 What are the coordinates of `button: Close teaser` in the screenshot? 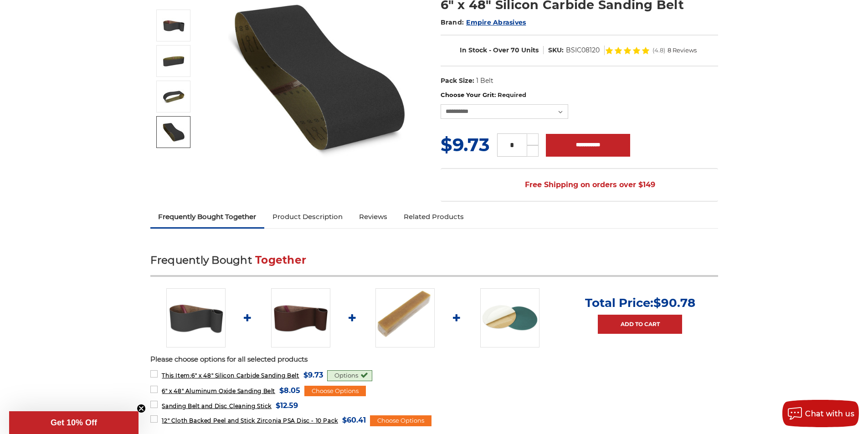 It's located at (141, 408).